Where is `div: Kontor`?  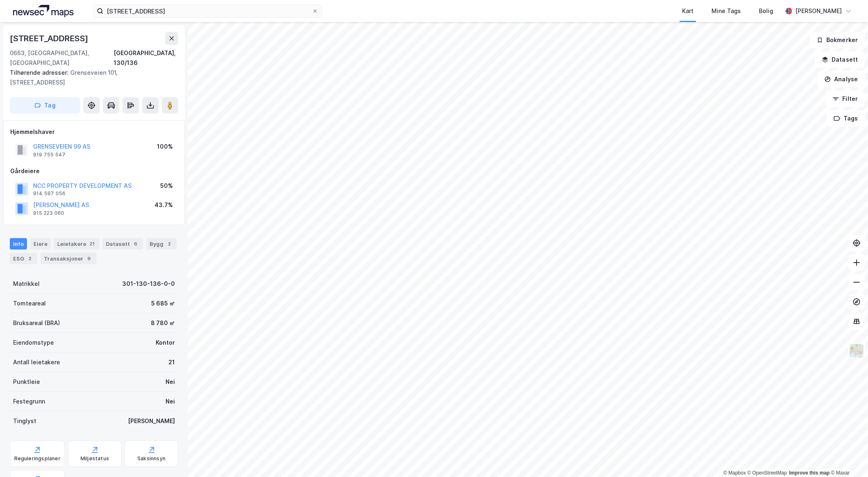
div: Kontor is located at coordinates (165, 343).